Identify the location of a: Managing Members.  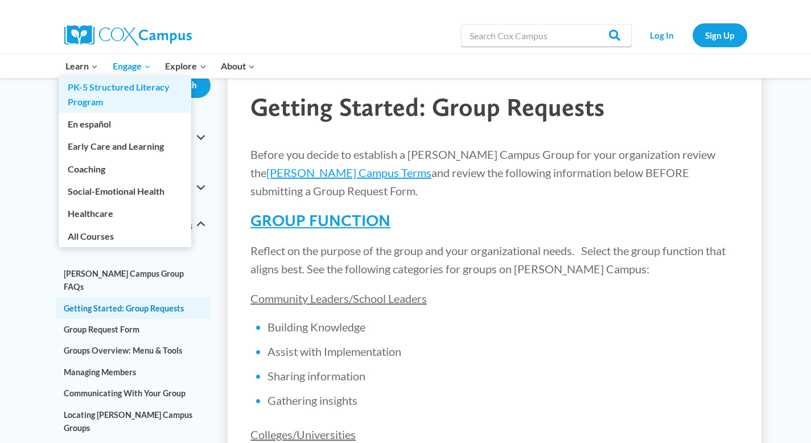
(133, 372).